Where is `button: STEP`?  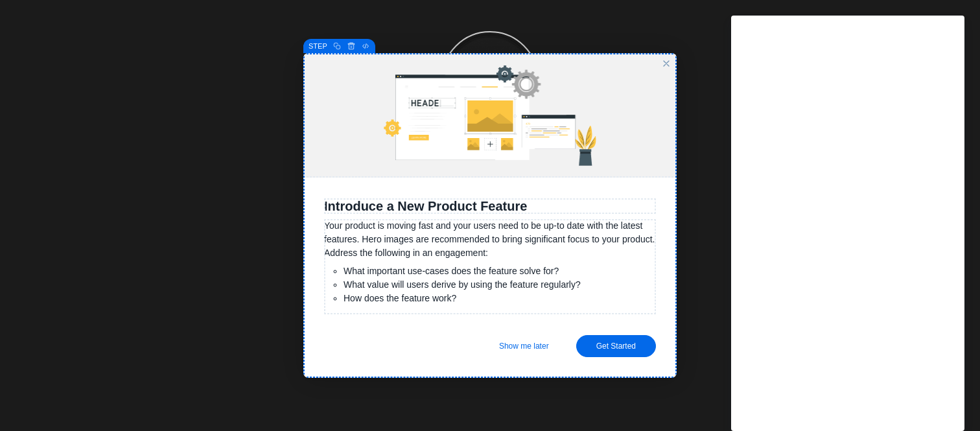 button: STEP is located at coordinates (317, 46).